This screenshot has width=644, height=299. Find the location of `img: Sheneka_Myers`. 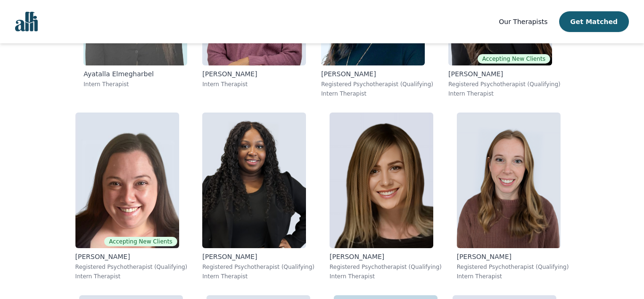

img: Sheneka_Myers is located at coordinates (254, 180).